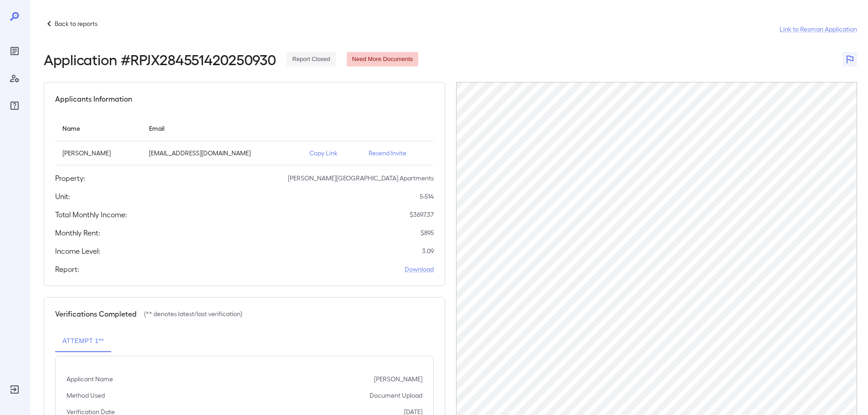  What do you see at coordinates (76, 24) in the screenshot?
I see `p: Back to reports` at bounding box center [76, 24].